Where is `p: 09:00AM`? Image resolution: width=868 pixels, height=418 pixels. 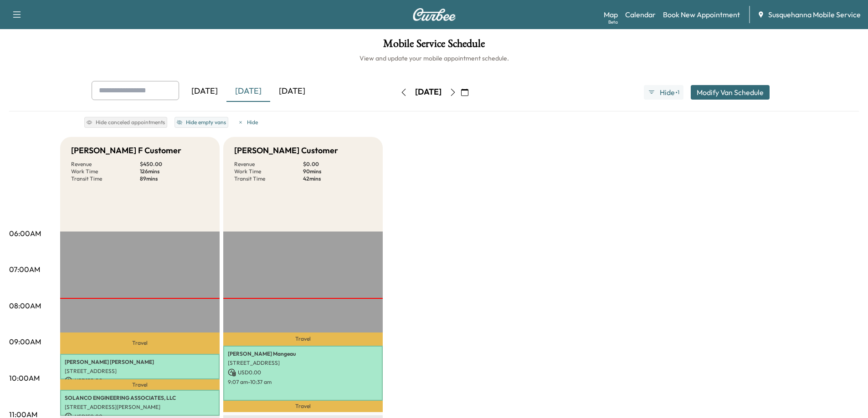 p: 09:00AM is located at coordinates (25, 342).